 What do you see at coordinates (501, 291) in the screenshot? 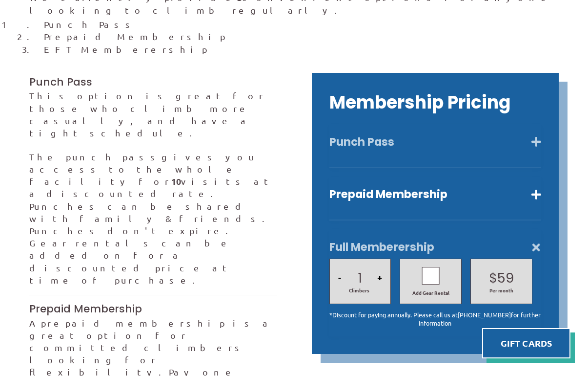
I see `span: Per month` at bounding box center [501, 291].